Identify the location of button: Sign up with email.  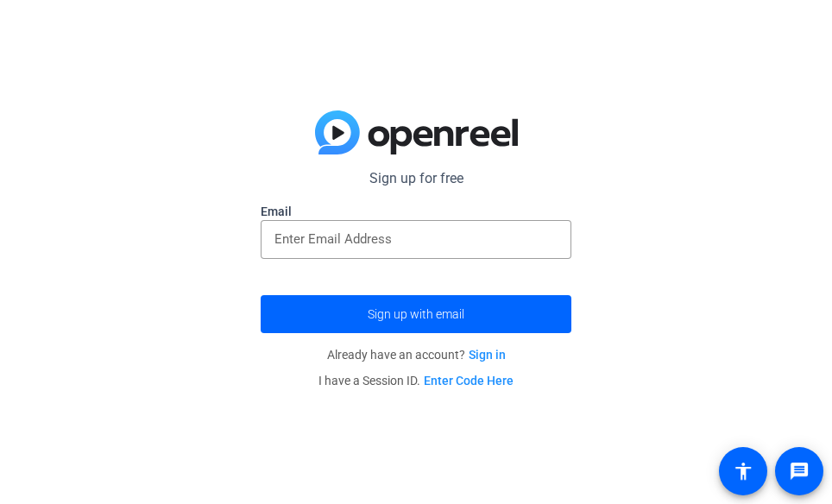
(416, 314).